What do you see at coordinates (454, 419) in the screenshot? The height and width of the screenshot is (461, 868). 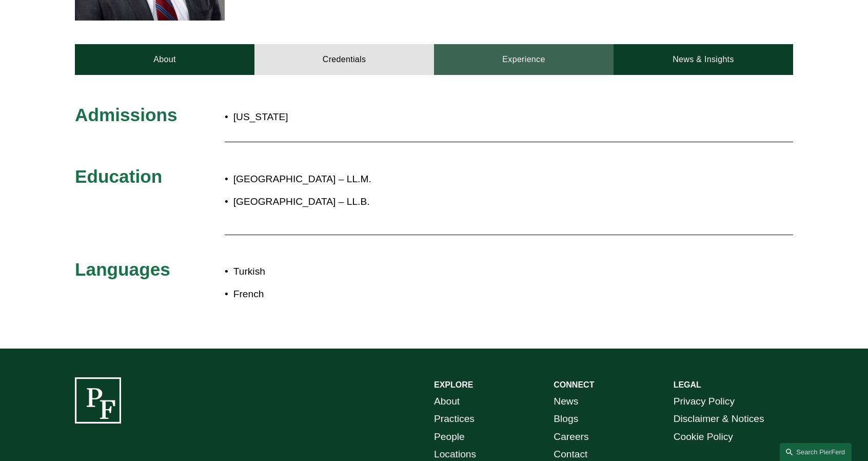 I see `a: Practices` at bounding box center [454, 419].